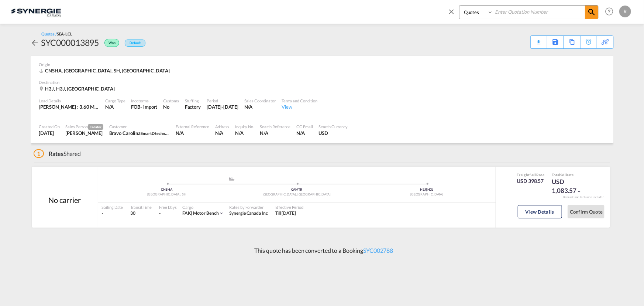 The image size is (644, 306). Describe the element at coordinates (193, 107) in the screenshot. I see `div: Factory Stuffing` at that location.